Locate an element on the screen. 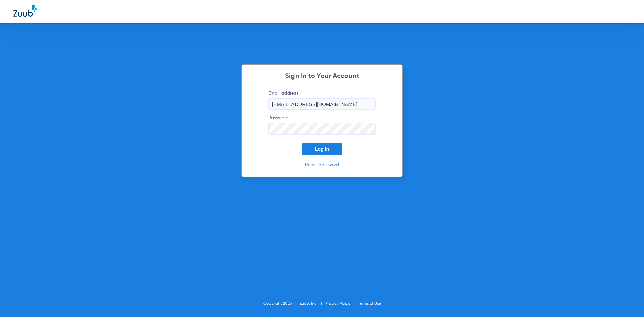 Image resolution: width=644 pixels, height=317 pixels. label: Email address is located at coordinates (322, 100).